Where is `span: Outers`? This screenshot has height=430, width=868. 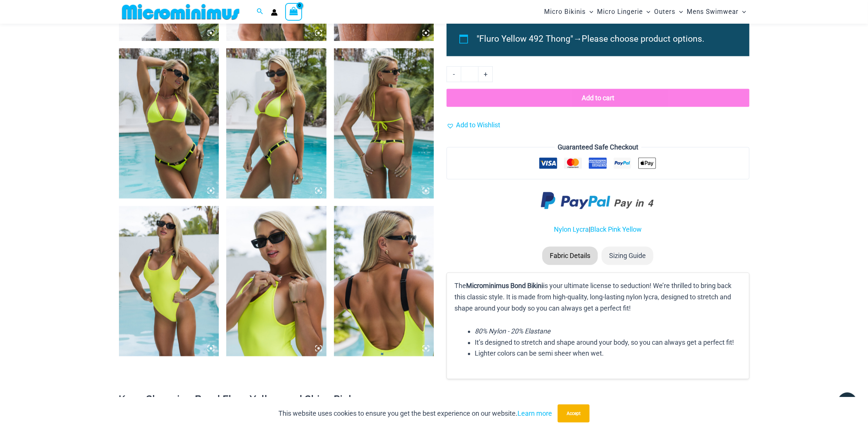 span: Outers is located at coordinates (664, 12).